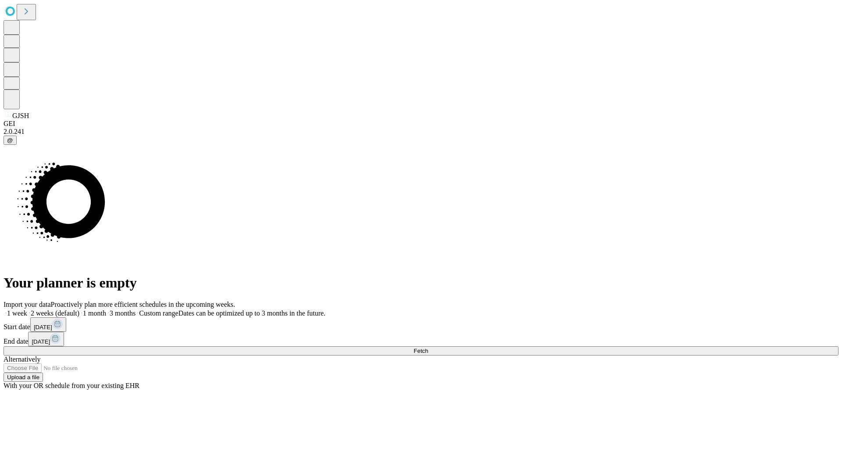 The height and width of the screenshot is (474, 842). What do you see at coordinates (122, 313) in the screenshot?
I see `span: 3 months` at bounding box center [122, 313].